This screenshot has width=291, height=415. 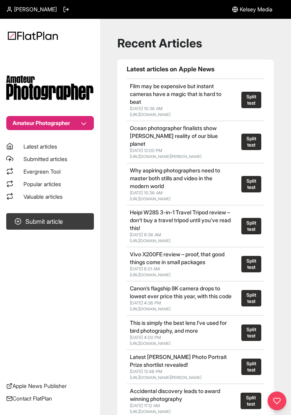 I want to click on a: Film may be expensive but instant cameras have a magic that is hard to beat, so click(x=176, y=94).